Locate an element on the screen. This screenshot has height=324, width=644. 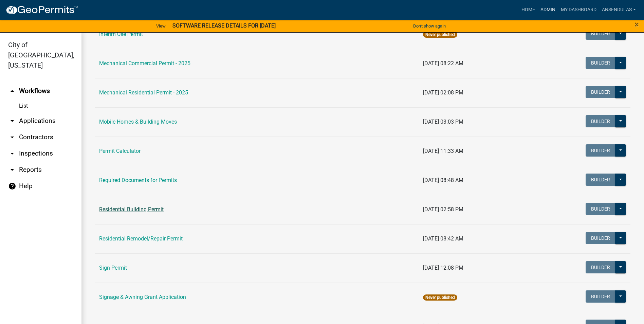
a: Signage & Awning Grant Application is located at coordinates (143, 297).